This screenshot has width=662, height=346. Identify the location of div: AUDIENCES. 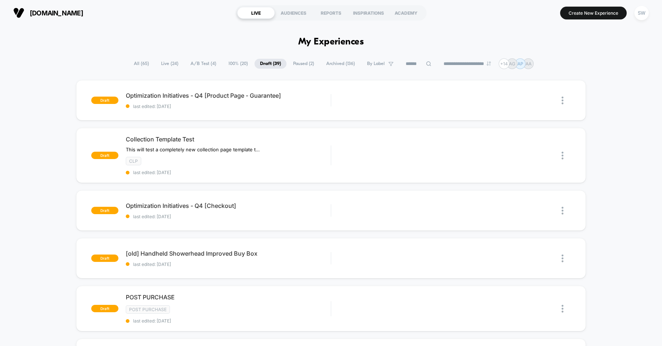
(293, 13).